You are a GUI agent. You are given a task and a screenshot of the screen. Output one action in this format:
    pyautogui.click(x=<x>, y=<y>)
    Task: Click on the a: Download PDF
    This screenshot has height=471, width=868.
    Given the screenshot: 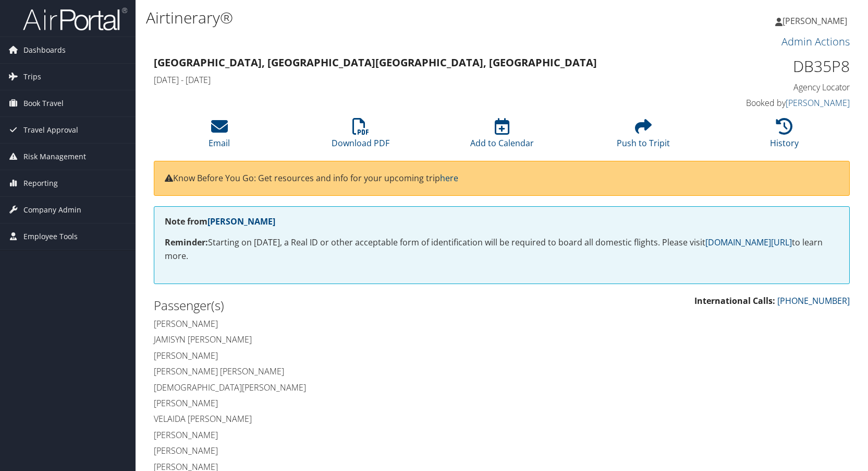 What is the action you would take?
    pyautogui.click(x=360, y=136)
    